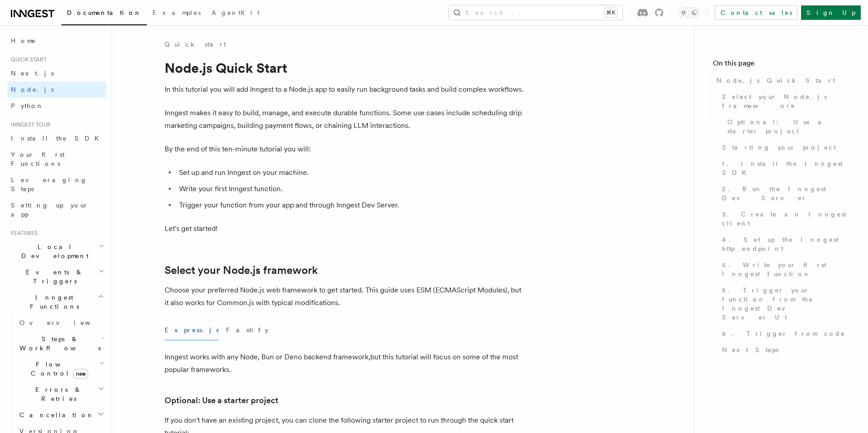 The width and height of the screenshot is (868, 433). Describe the element at coordinates (26, 60) in the screenshot. I see `span: Quick start` at that location.